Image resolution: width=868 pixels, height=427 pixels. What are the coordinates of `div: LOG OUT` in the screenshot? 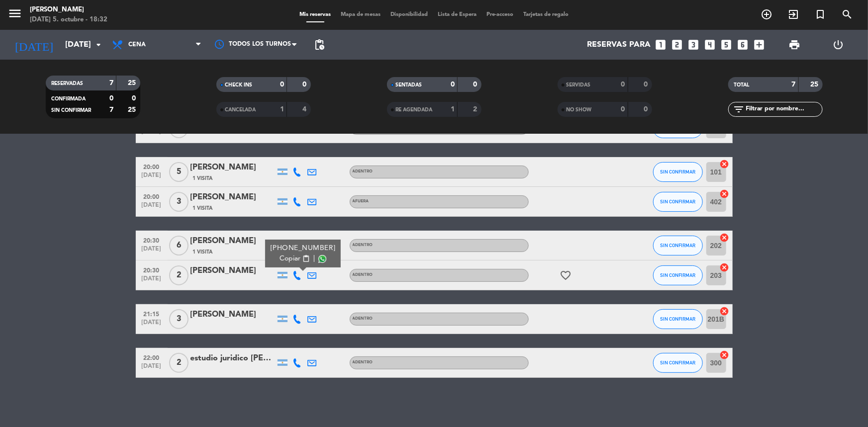 It's located at (839, 45).